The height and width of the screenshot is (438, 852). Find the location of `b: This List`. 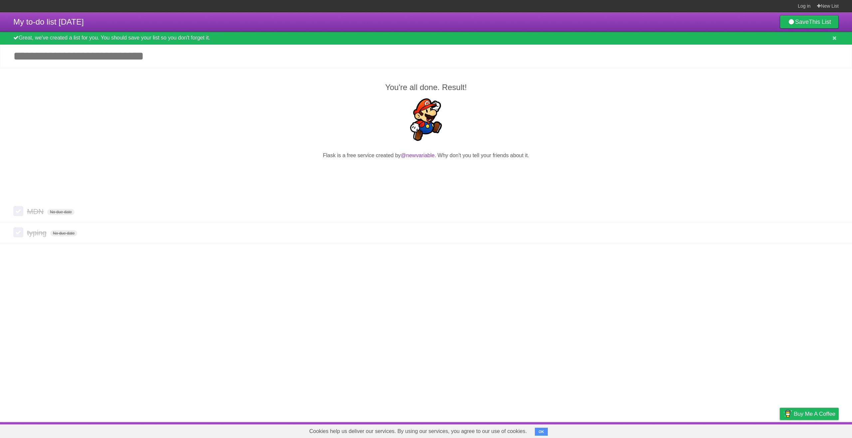

b: This List is located at coordinates (819, 22).